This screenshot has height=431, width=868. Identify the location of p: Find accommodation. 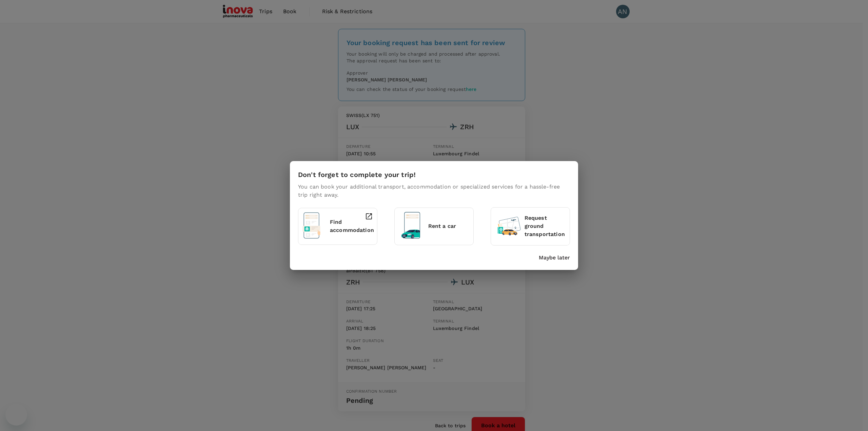
(352, 226).